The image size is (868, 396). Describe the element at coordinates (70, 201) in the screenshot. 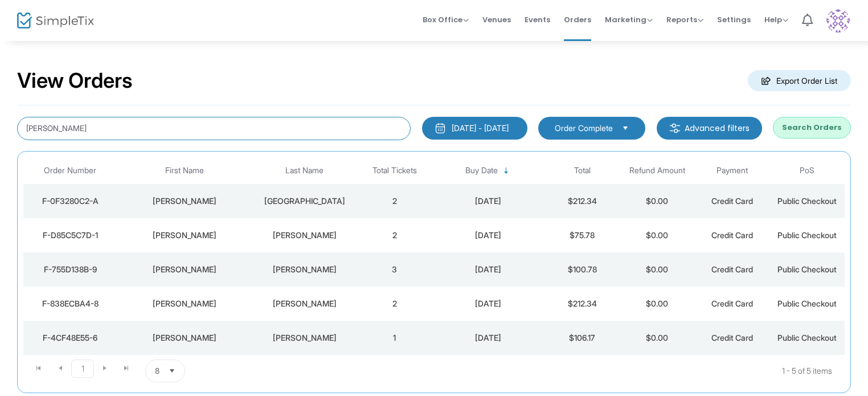

I see `div: F-0F3280C2-A` at that location.